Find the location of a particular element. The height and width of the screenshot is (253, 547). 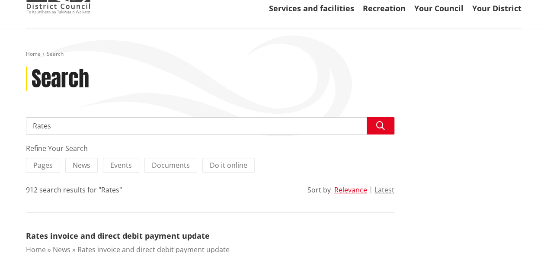

span: Search is located at coordinates (55, 54).